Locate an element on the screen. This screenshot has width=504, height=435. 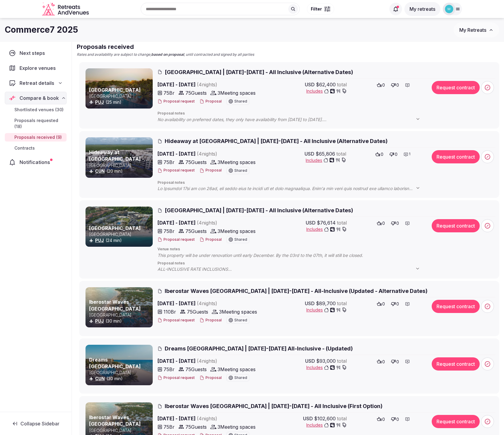
span: Notifications is located at coordinates (36, 162).